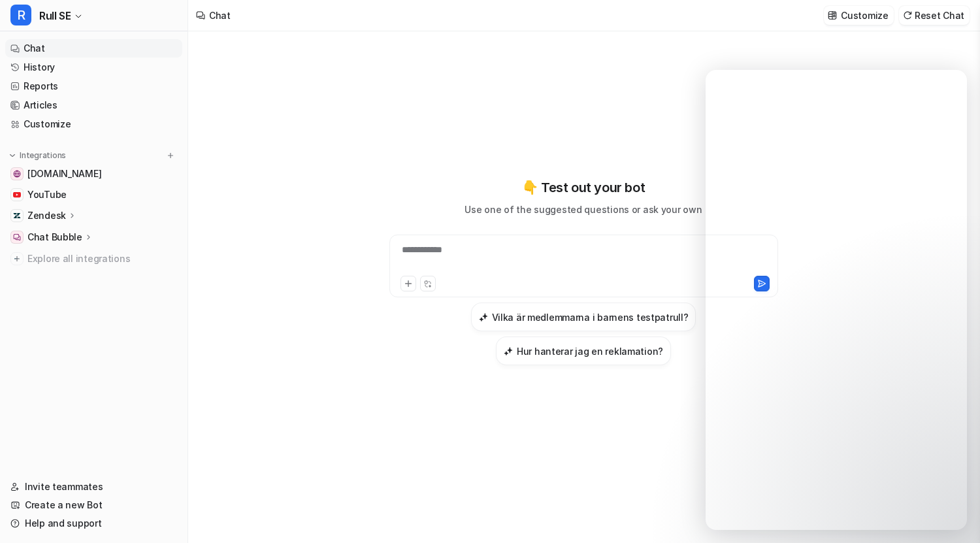 This screenshot has height=543, width=980. What do you see at coordinates (12, 155) in the screenshot?
I see `img: expand menu` at bounding box center [12, 155].